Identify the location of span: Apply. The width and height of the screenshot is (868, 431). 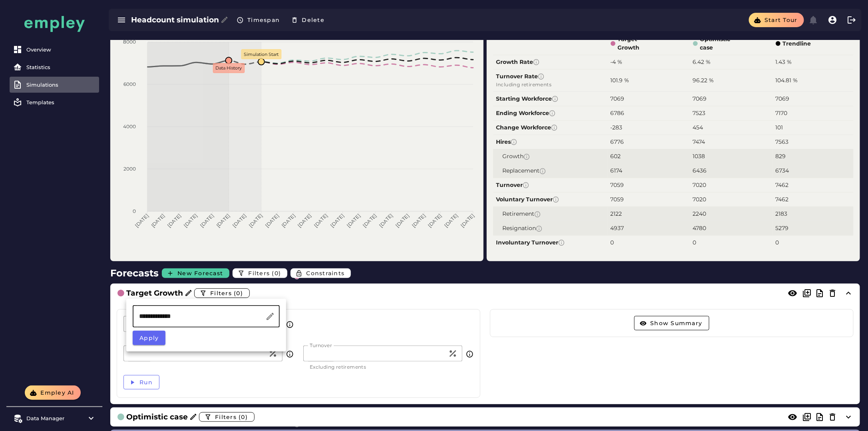
(149, 338).